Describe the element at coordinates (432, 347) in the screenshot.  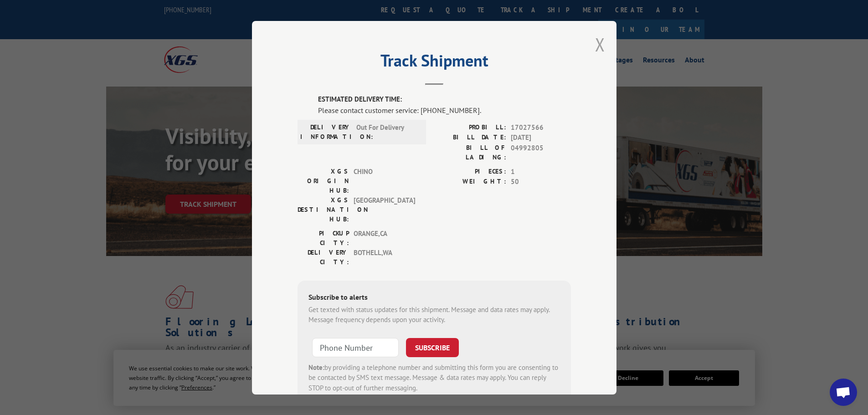
I see `button: SUBSCRIBE` at that location.